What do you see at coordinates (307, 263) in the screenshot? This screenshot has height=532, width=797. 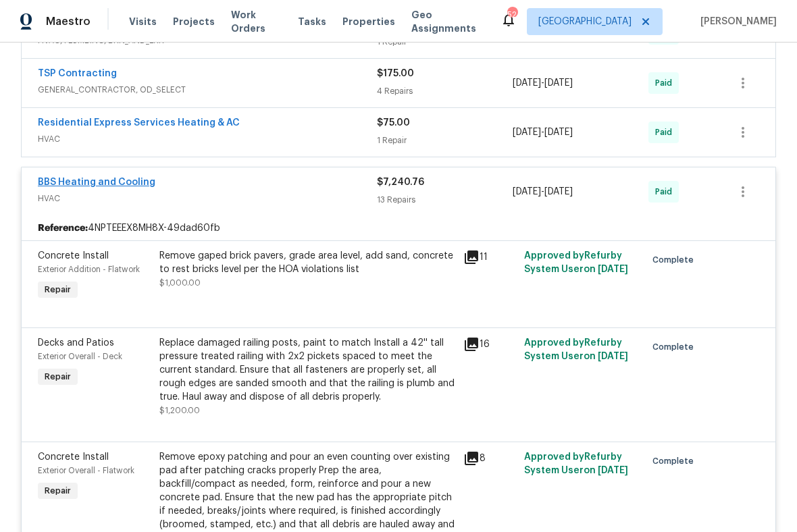 I see `div: Remove gaped brick pavers, grade area level, add sand, concrete to rest bricks level per the HOA ...` at bounding box center [307, 263].